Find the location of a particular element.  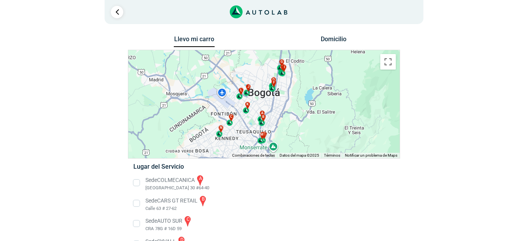

a: Ir al paso anterior is located at coordinates (117, 12).